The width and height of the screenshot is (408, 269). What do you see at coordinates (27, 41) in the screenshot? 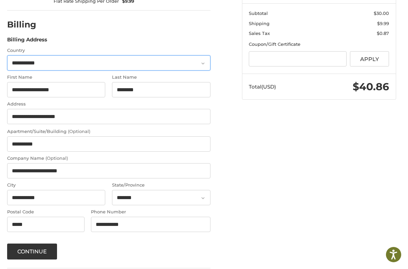
I see `legend: Billing Address` at bounding box center [27, 41].